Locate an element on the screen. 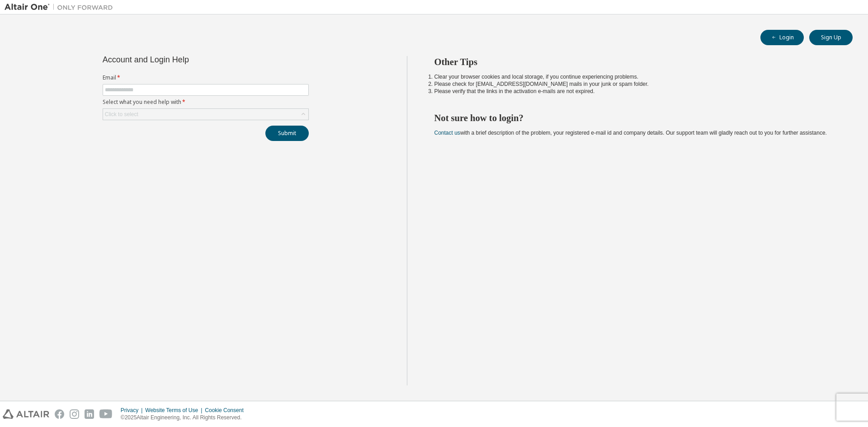  img: youtube.svg is located at coordinates (105, 414).